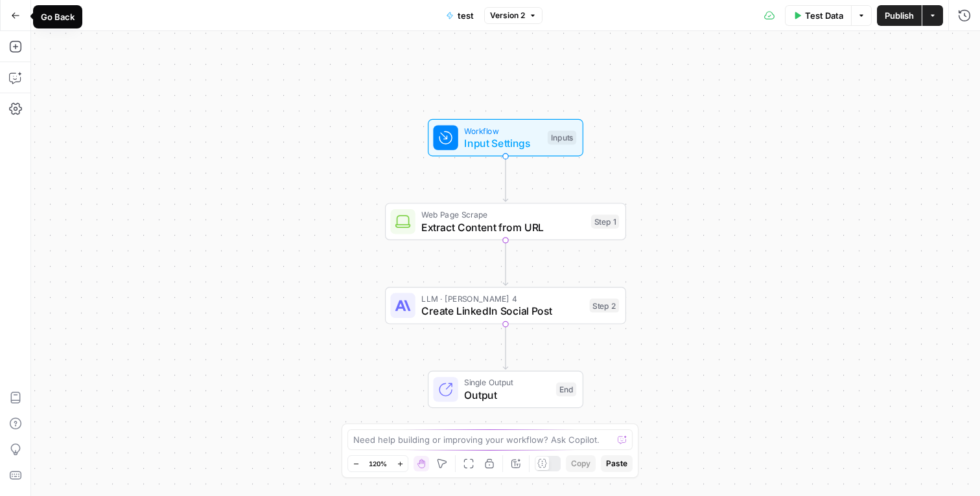  Describe the element at coordinates (507, 16) in the screenshot. I see `span: Version 2` at that location.